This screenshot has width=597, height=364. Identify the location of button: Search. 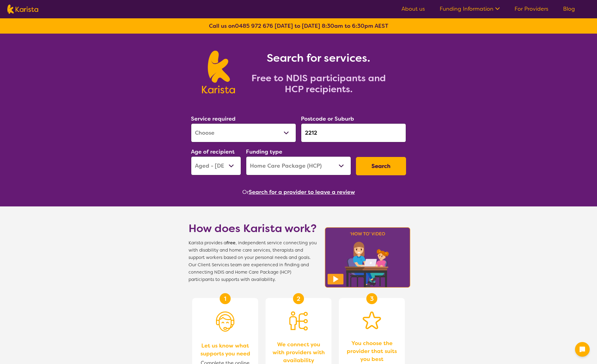
(381, 166).